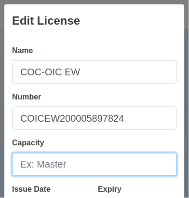 The height and width of the screenshot is (198, 189). Describe the element at coordinates (94, 72) in the screenshot. I see `input: Ex: National Certificate of Competency` at that location.